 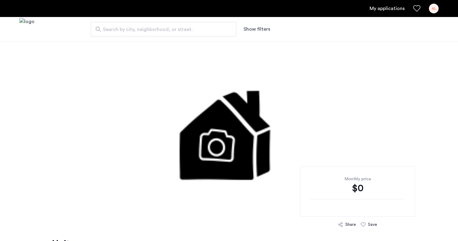 What do you see at coordinates (164, 29) in the screenshot?
I see `input: Apartment Search` at bounding box center [164, 29].